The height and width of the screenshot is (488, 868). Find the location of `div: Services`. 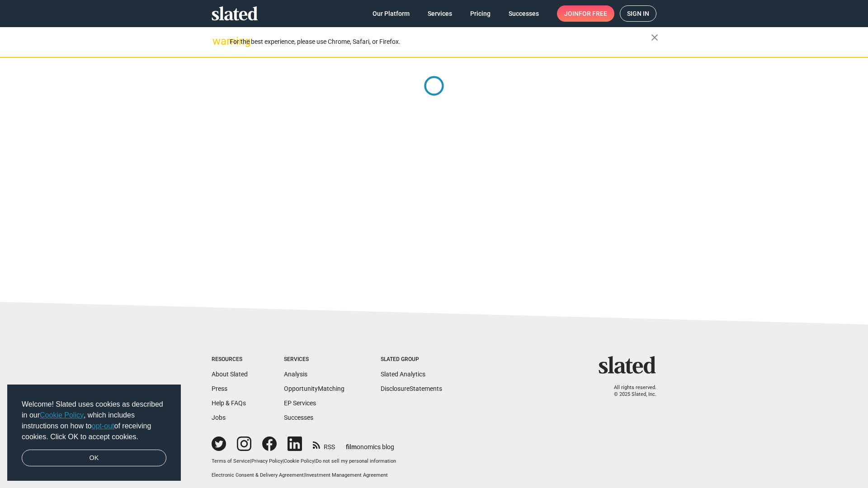

div: Services is located at coordinates (314, 360).